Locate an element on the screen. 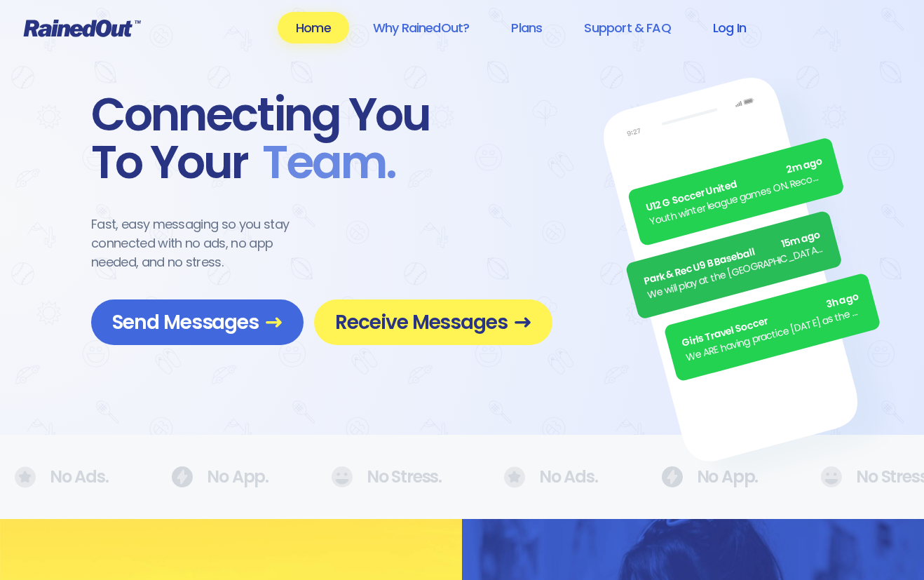 The height and width of the screenshot is (580, 924). span: 2m ago is located at coordinates (805, 166).